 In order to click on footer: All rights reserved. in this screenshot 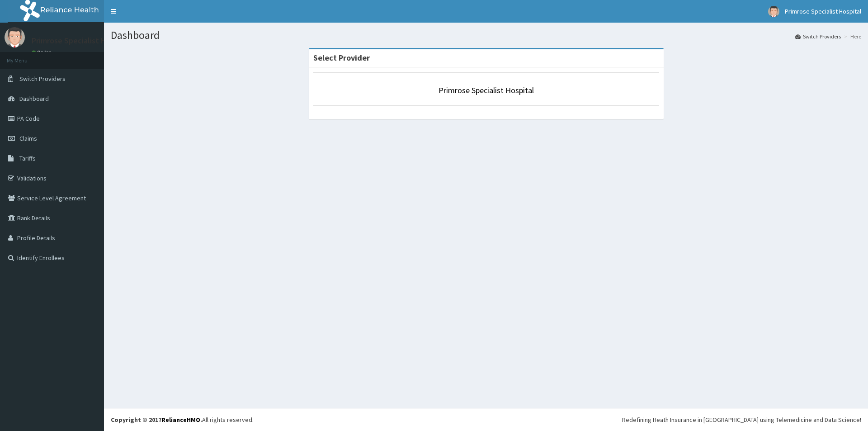, I will do `click(486, 419)`.